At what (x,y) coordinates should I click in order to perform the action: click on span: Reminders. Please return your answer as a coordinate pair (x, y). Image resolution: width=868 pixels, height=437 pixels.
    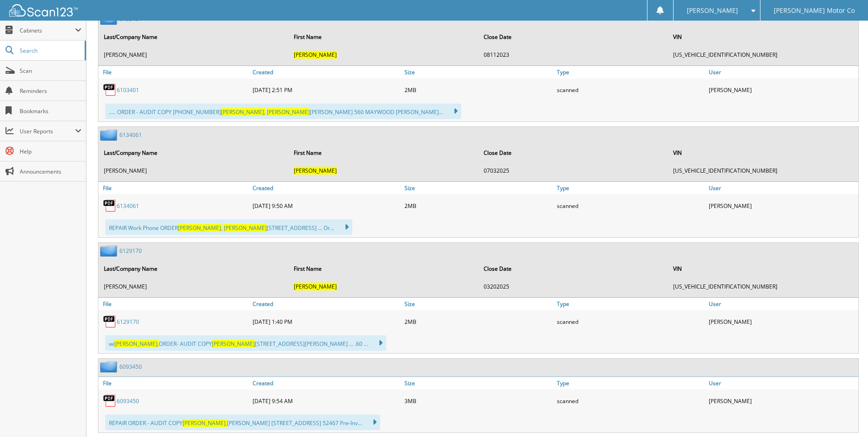
    Looking at the image, I should click on (50, 90).